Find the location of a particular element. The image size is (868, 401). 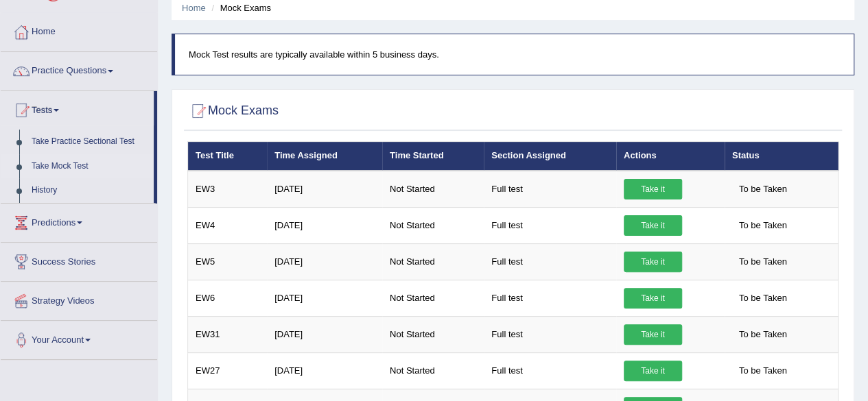

a: Success Stories is located at coordinates (79, 260).